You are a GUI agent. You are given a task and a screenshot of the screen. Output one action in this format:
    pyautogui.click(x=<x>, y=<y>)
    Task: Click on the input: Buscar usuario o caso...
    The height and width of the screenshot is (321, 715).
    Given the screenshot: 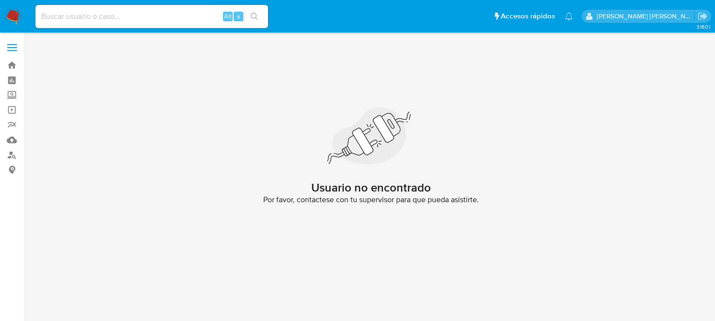 What is the action you would take?
    pyautogui.click(x=152, y=16)
    